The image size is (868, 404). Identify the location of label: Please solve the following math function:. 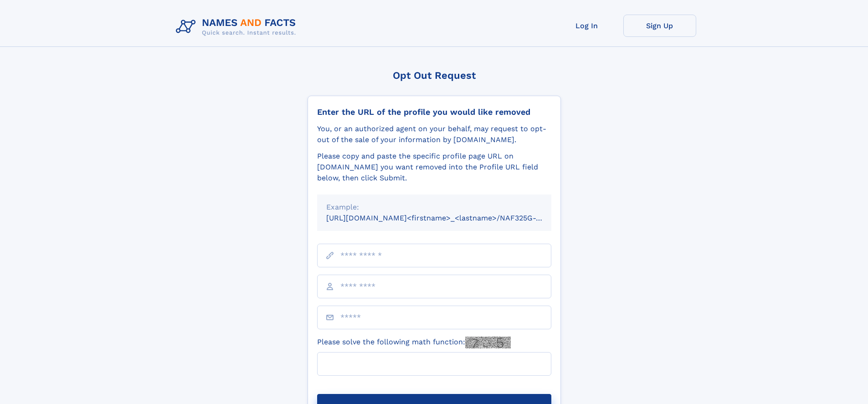
(414, 343).